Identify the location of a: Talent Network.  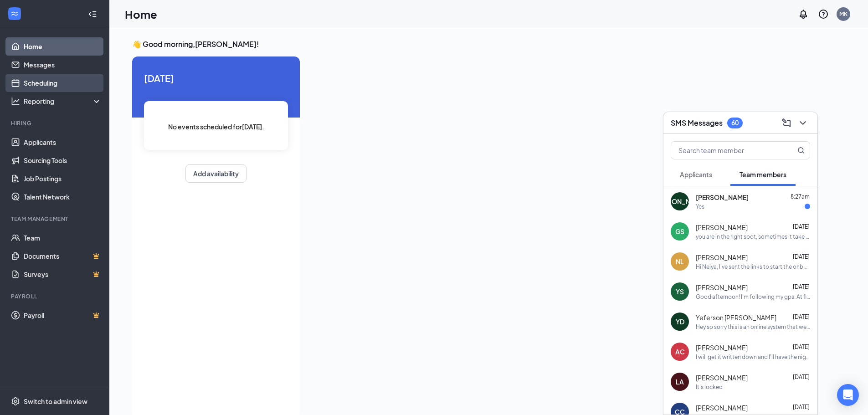
(63, 197).